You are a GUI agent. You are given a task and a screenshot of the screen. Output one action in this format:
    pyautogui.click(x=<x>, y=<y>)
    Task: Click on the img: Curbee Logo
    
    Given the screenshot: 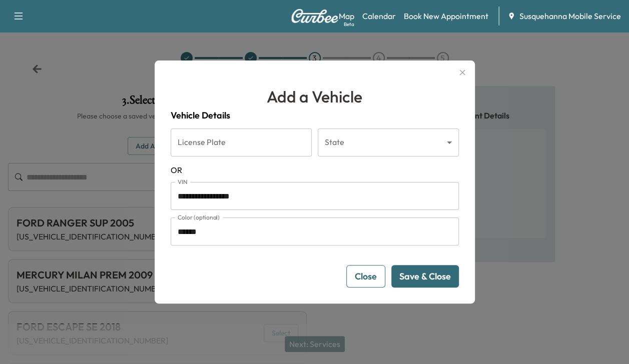 What is the action you would take?
    pyautogui.click(x=315, y=16)
    